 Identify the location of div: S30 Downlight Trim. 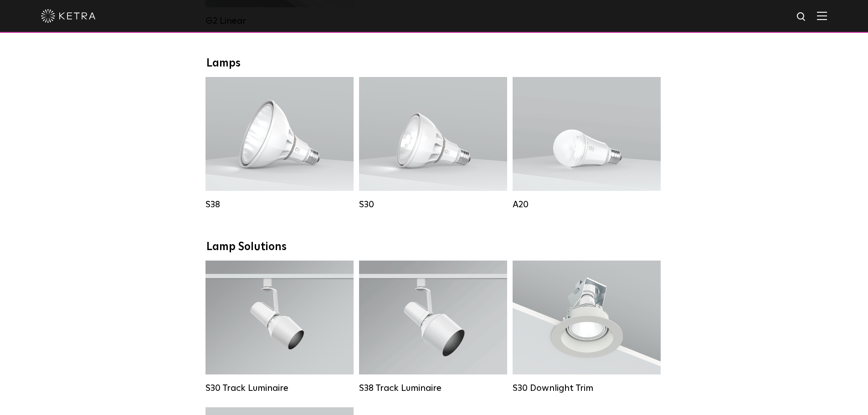
(587, 388).